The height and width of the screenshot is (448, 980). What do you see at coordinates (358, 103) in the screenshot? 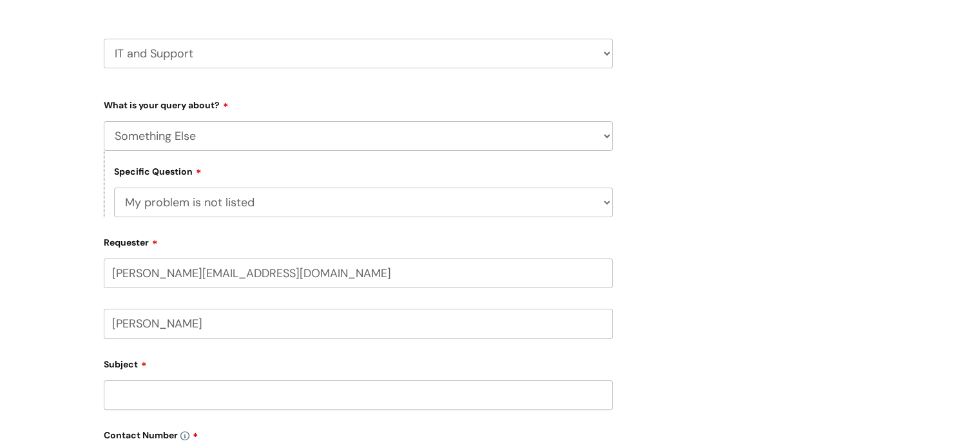
I see `label: What is your query about?` at bounding box center [358, 103].